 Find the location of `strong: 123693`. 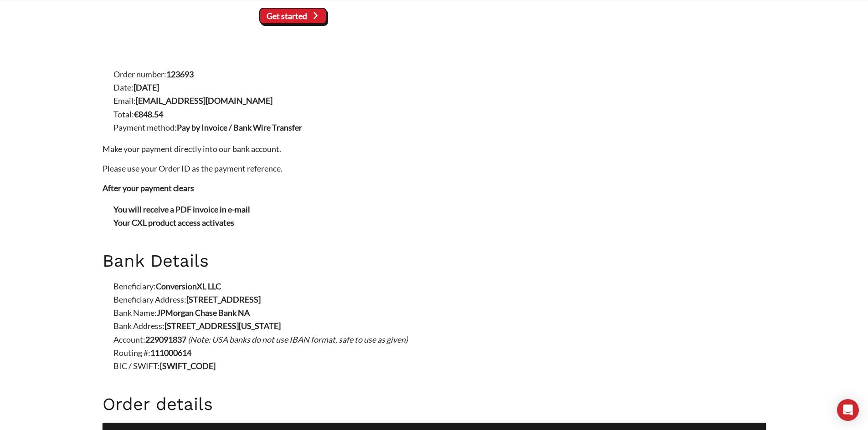

strong: 123693 is located at coordinates (180, 74).